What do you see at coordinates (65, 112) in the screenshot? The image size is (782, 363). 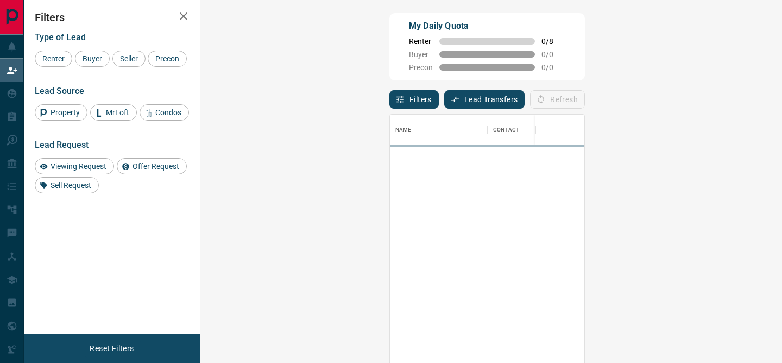 I see `span: Property` at bounding box center [65, 112].